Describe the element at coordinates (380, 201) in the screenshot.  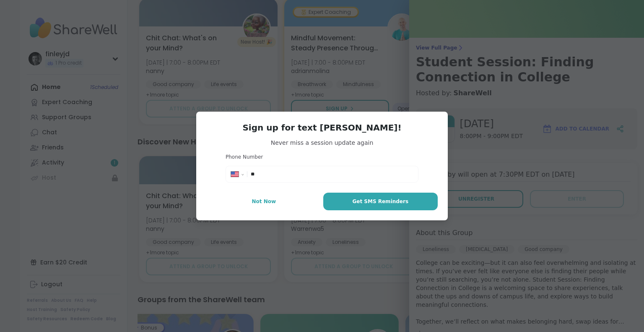
I see `button: Get SMS Reminders` at that location.